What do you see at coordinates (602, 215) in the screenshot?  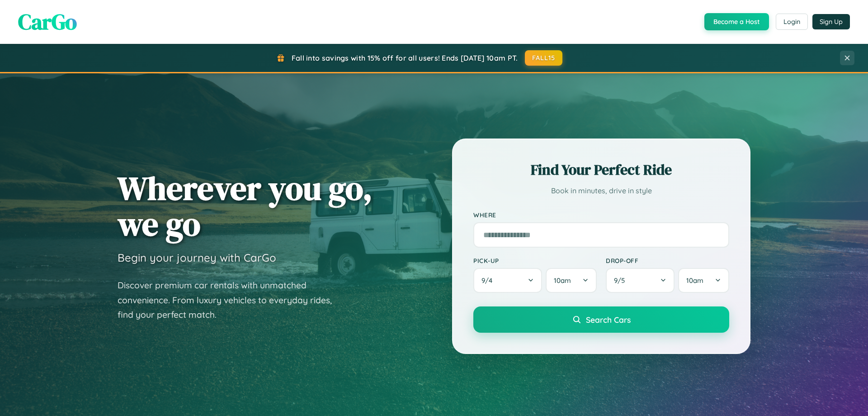 I see `label: Where` at bounding box center [602, 215].